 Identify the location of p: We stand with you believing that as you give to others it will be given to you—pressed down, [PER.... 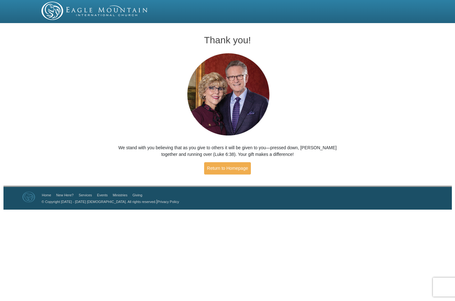
(227, 151).